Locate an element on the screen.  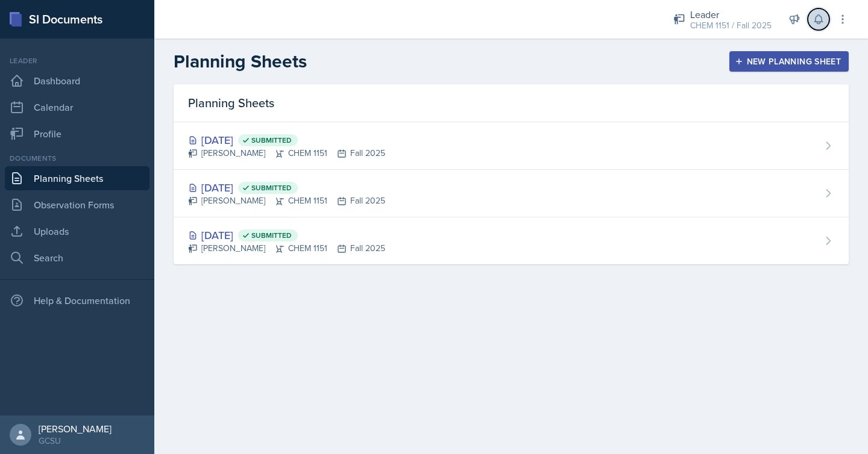
div: New Planning Sheet is located at coordinates (789, 62).